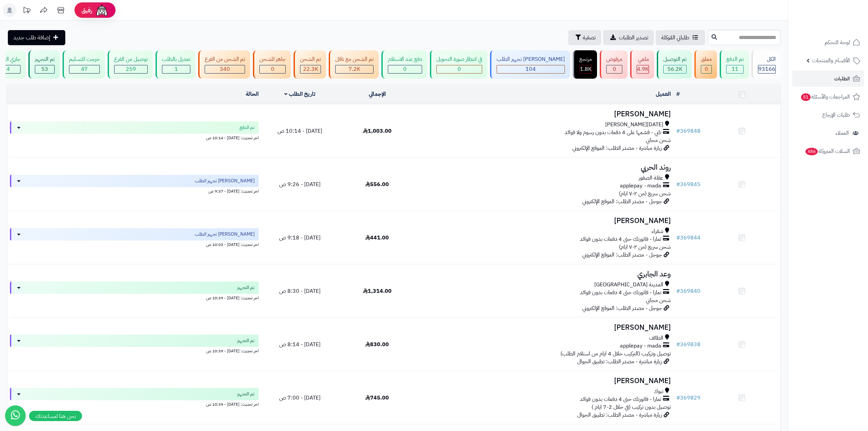 The image size is (868, 431). I want to click on div: تم الشحن مع ناقل, so click(354, 59).